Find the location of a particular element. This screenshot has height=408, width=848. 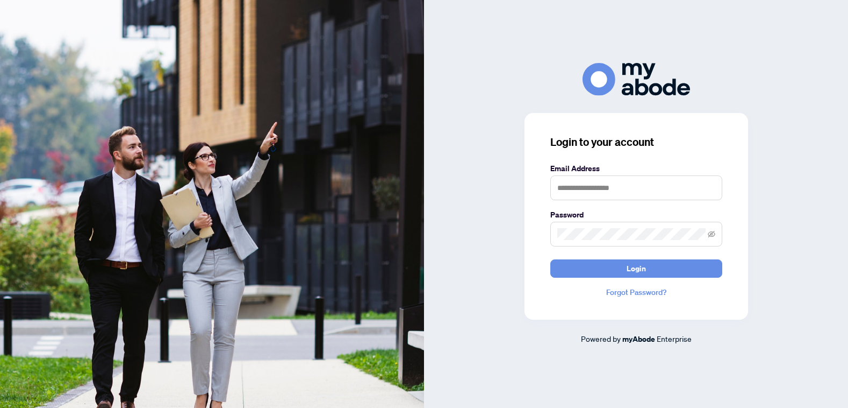

h3: Login to your account is located at coordinates (637, 142).